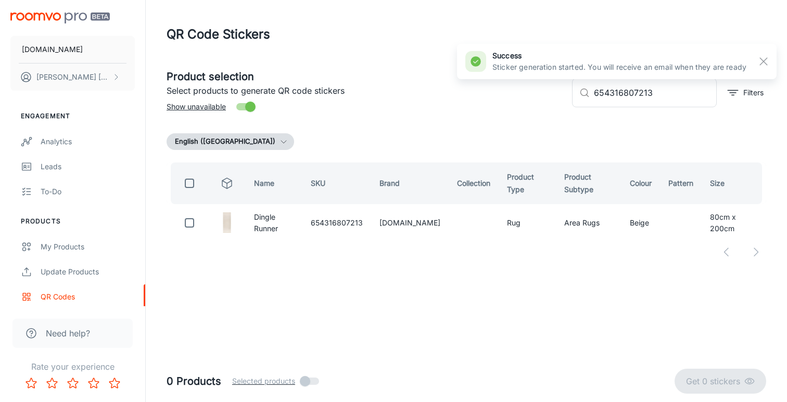  I want to click on span: Show unavailable, so click(196, 107).